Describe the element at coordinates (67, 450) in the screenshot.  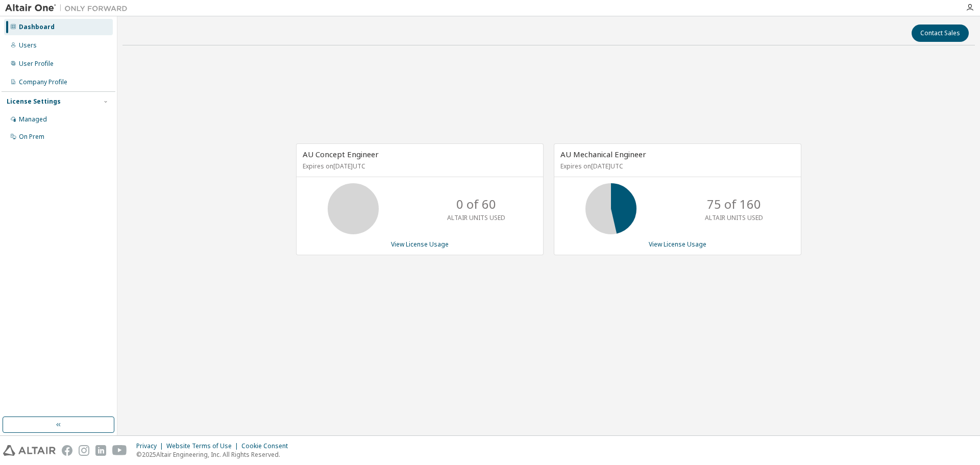
I see `img: facebook.svg` at that location.